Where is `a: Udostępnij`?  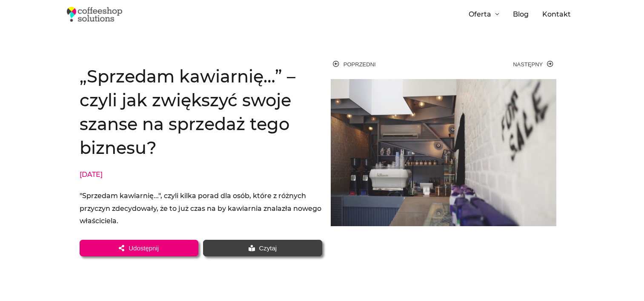 a: Udostępnij is located at coordinates (139, 248).